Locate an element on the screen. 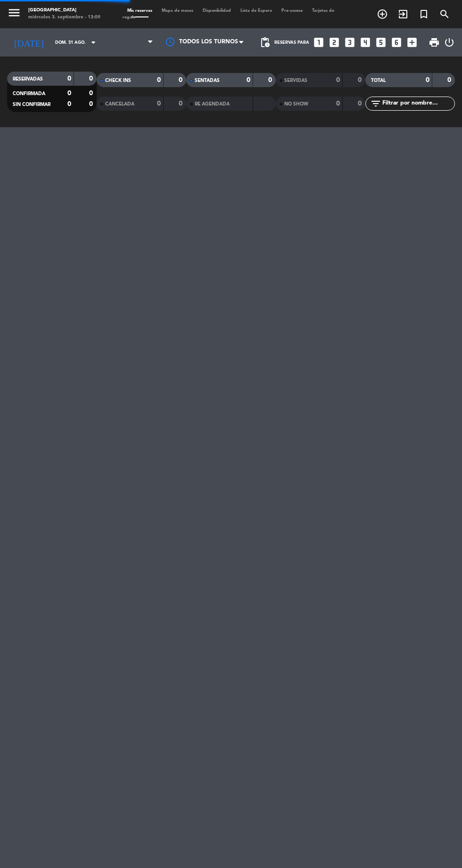 The image size is (462, 868). i: looks_4 is located at coordinates (365, 42).